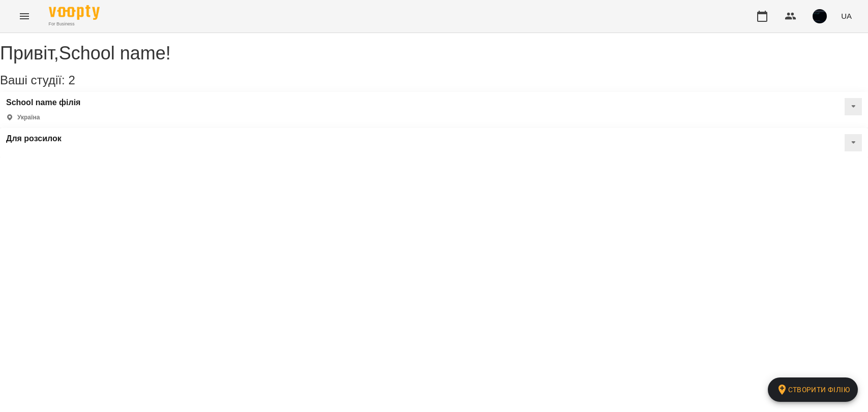  I want to click on a: School name філія, so click(43, 103).